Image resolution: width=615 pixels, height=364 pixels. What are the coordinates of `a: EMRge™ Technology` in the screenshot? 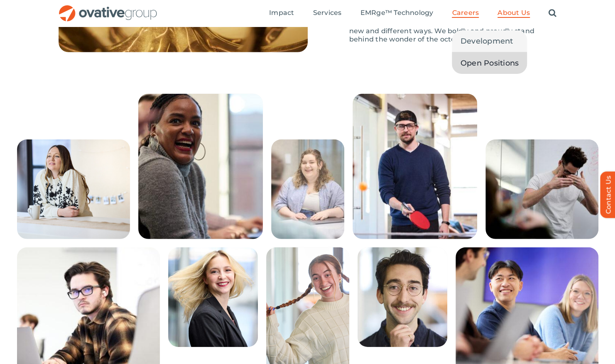 It's located at (397, 13).